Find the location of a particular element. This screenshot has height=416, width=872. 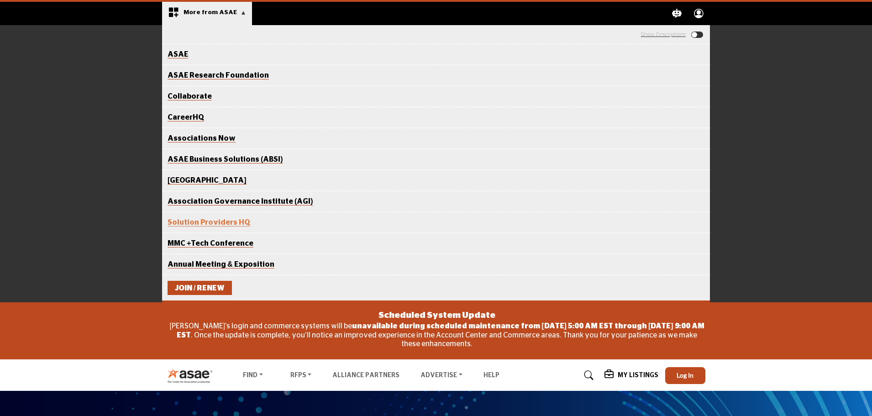

a: Alliance Partners is located at coordinates (366, 375).